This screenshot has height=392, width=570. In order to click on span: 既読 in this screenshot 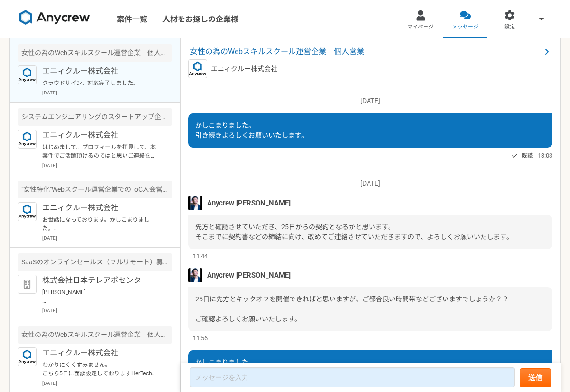, I will do `click(526, 156)`.